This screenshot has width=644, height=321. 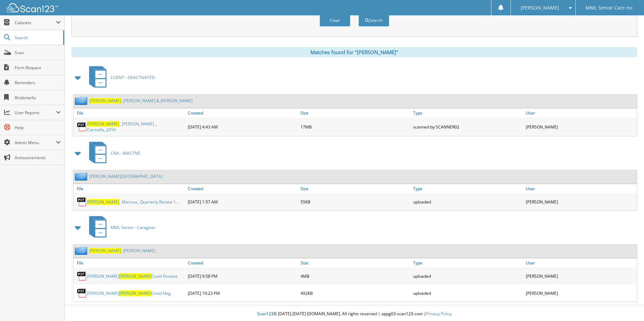 What do you see at coordinates (37, 157) in the screenshot?
I see `span: Announcements` at bounding box center [37, 157].